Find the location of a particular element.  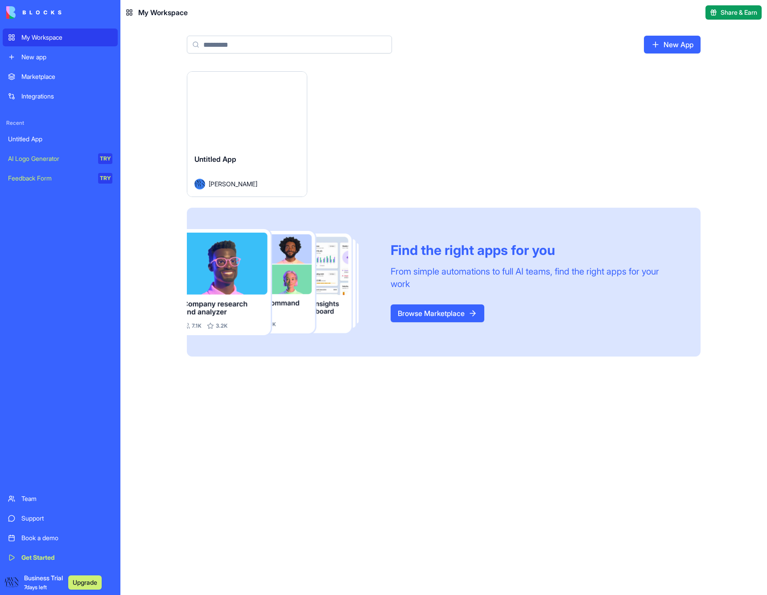

a: Book a demo is located at coordinates (60, 538).